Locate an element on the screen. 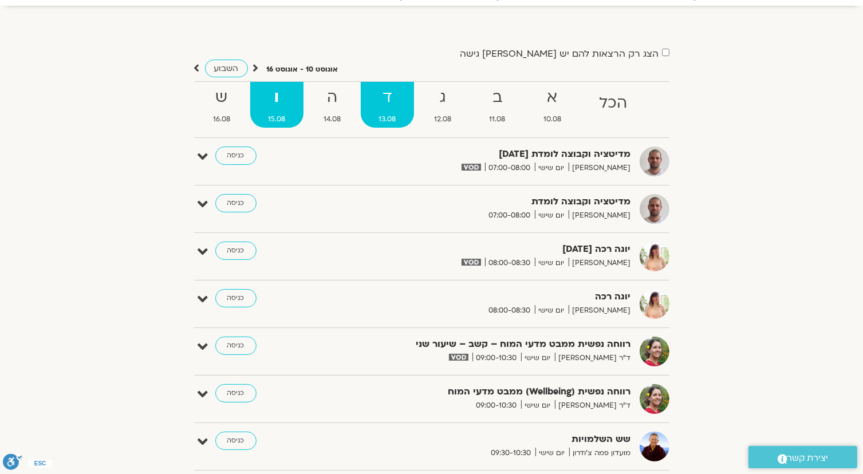 The image size is (863, 474). span: יצירת קשר is located at coordinates (808, 458).